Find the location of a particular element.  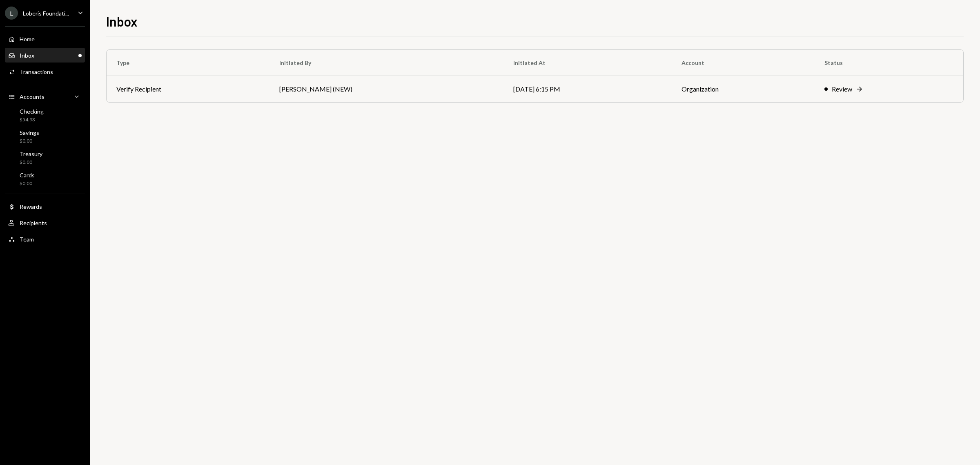

div: Home is located at coordinates (27, 39).